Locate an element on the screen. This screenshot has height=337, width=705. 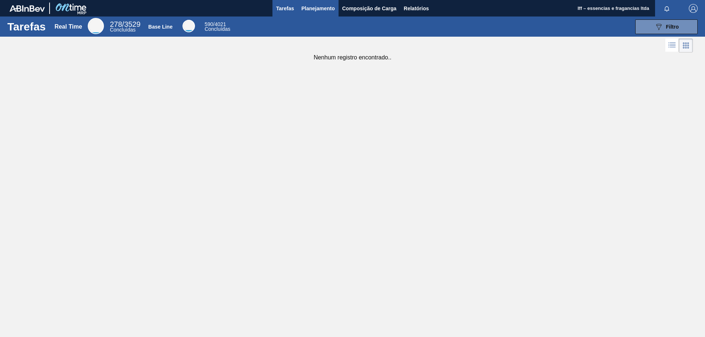
div: Visão em Cards is located at coordinates (686, 46).